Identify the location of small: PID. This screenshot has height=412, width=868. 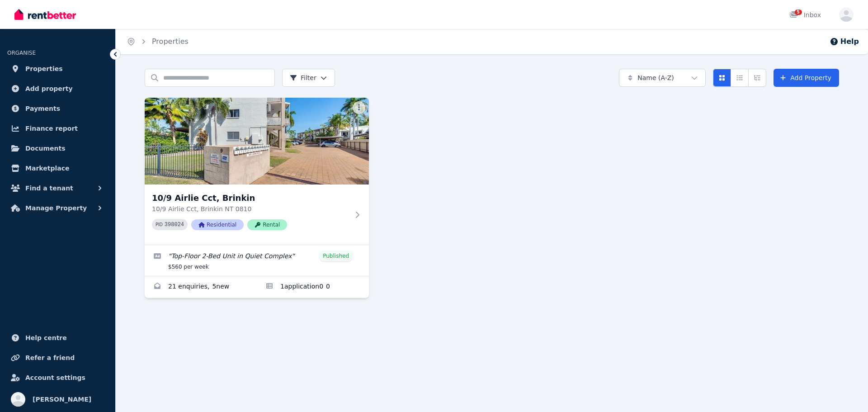
(160, 224).